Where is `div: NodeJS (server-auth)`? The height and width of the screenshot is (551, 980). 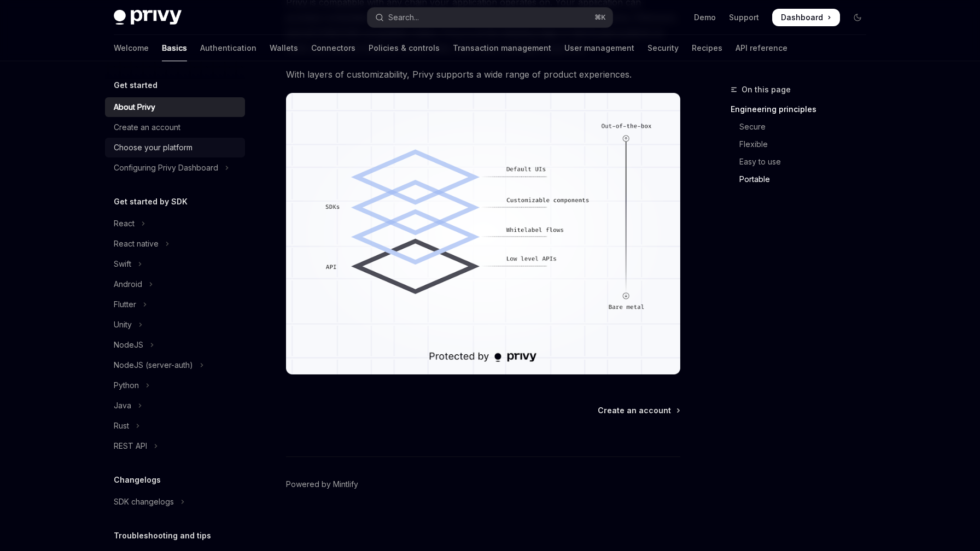
div: NodeJS (server-auth) is located at coordinates (153, 365).